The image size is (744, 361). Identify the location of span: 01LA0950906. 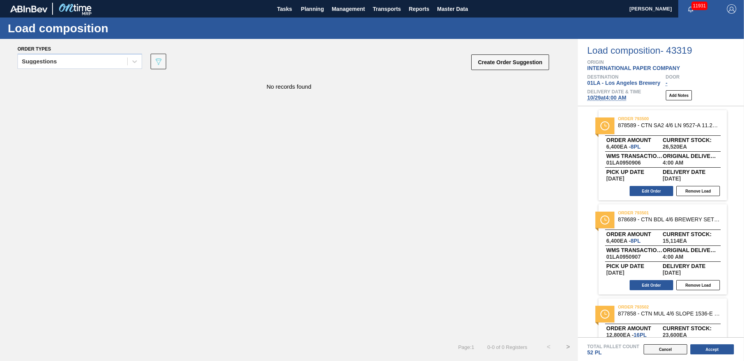
(623, 163).